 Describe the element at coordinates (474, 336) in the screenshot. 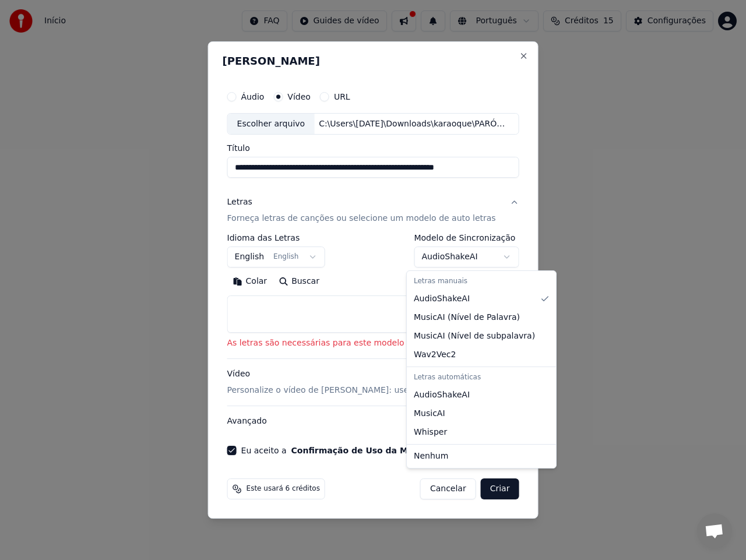

I see `span: MusicAI ( Nível de subpalavra )` at that location.